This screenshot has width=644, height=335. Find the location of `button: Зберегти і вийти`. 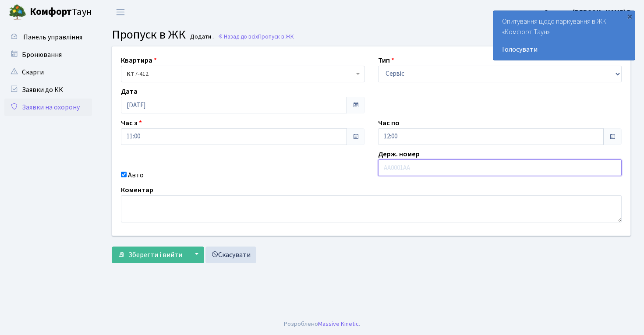

button: Зберегти і вийти is located at coordinates (150, 255).